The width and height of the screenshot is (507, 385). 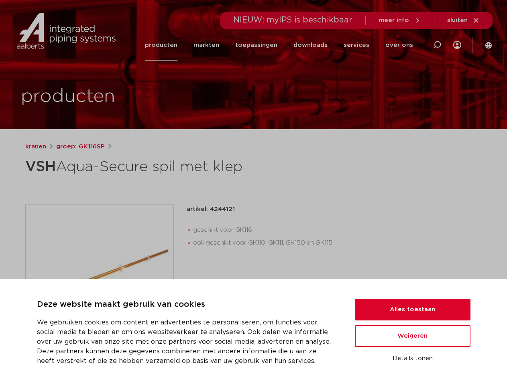 What do you see at coordinates (211, 209) in the screenshot?
I see `p: artikel: 4244121` at bounding box center [211, 209].